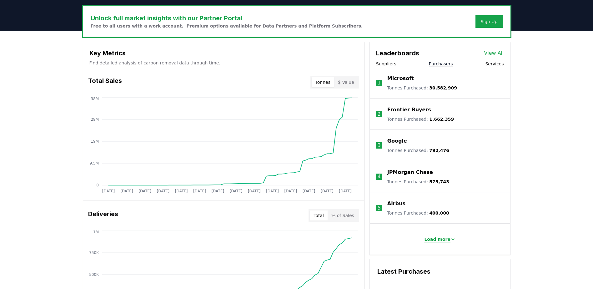 This screenshot has width=593, height=289. Describe the element at coordinates (397, 141) in the screenshot. I see `p: Google` at that location.